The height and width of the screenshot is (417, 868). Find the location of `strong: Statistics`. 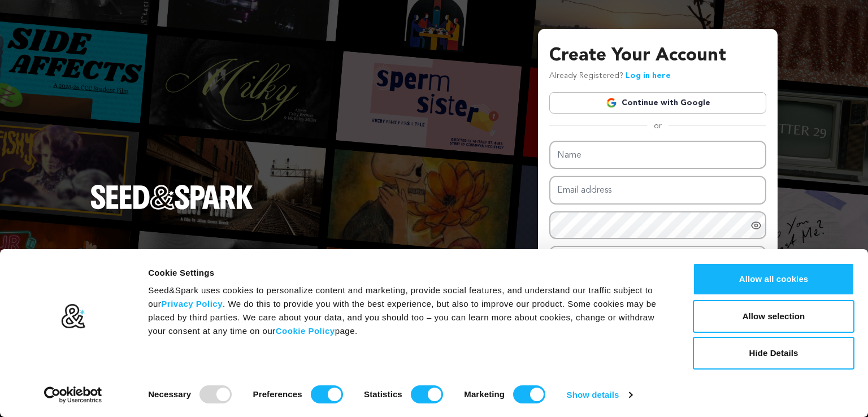

strong: Statistics is located at coordinates (383, 394).